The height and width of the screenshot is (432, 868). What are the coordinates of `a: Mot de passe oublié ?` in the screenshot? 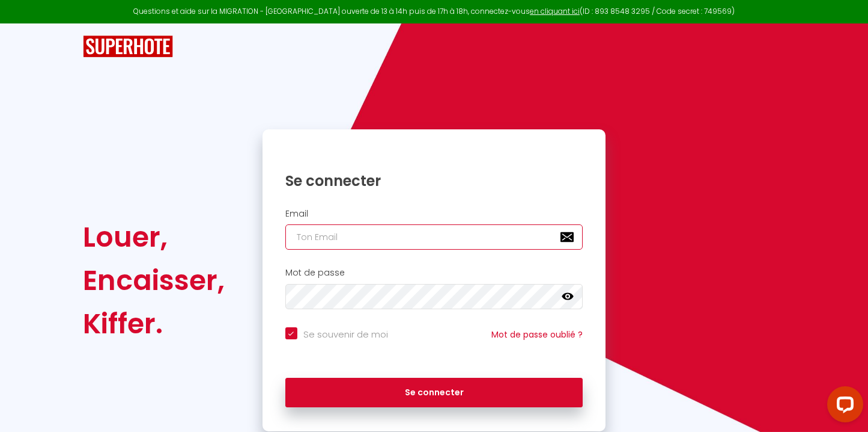 It's located at (537, 335).